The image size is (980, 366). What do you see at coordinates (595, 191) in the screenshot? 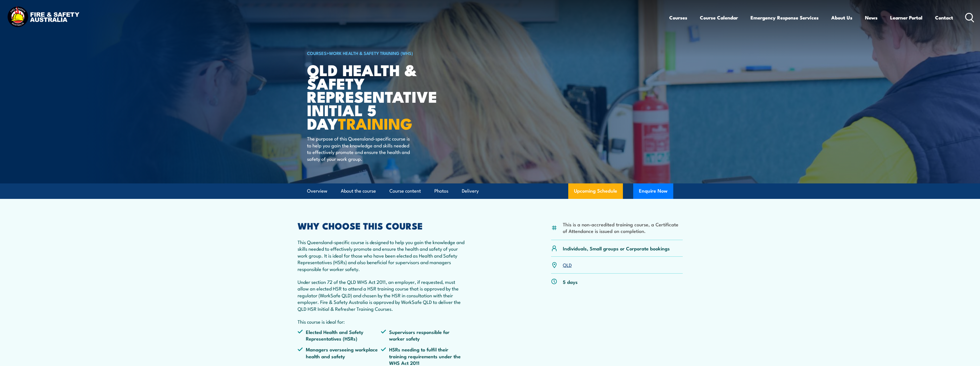
I see `a: Upcoming Schedule` at bounding box center [595, 191].